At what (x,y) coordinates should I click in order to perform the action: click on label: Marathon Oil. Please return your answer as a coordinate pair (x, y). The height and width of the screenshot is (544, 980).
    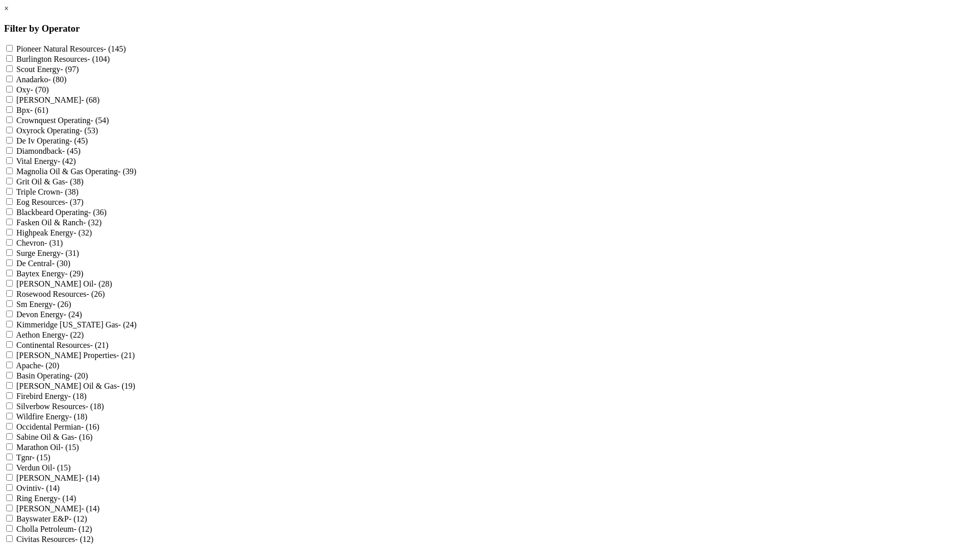
    Looking at the image, I should click on (48, 447).